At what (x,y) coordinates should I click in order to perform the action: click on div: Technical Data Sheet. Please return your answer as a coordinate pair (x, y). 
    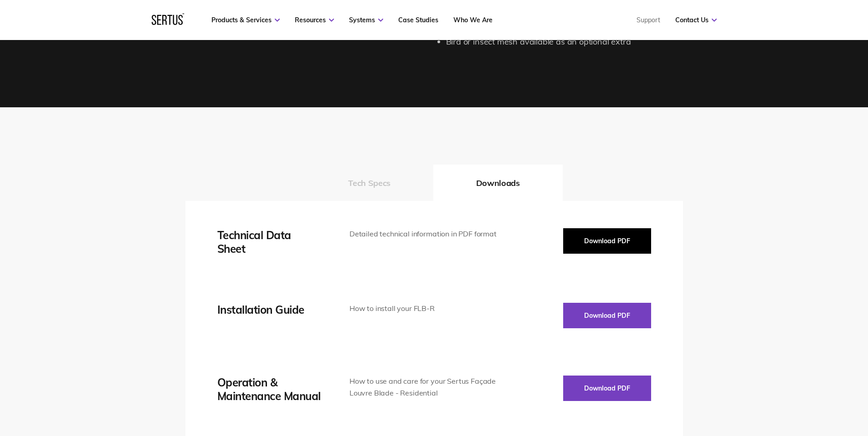
    Looking at the image, I should click on (270, 242).